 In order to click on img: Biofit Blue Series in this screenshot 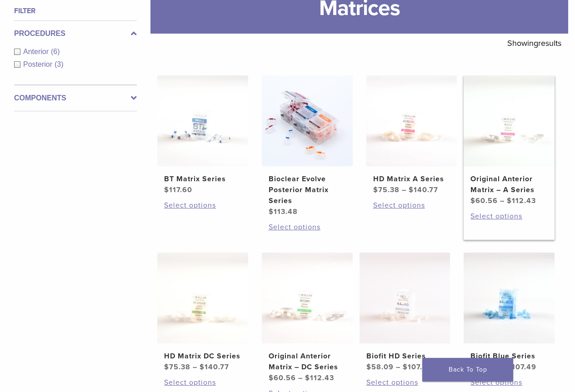, I will do `click(509, 298)`.